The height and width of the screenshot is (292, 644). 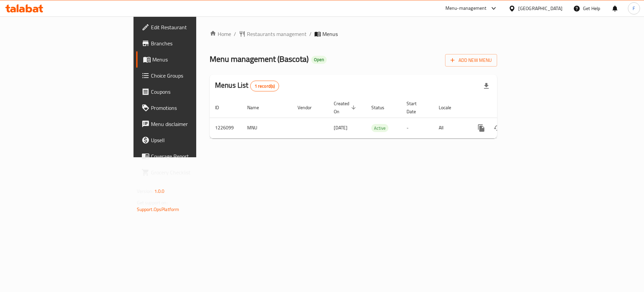 What do you see at coordinates (160, 191) in the screenshot?
I see `span: 1.0.0` at bounding box center [160, 191].